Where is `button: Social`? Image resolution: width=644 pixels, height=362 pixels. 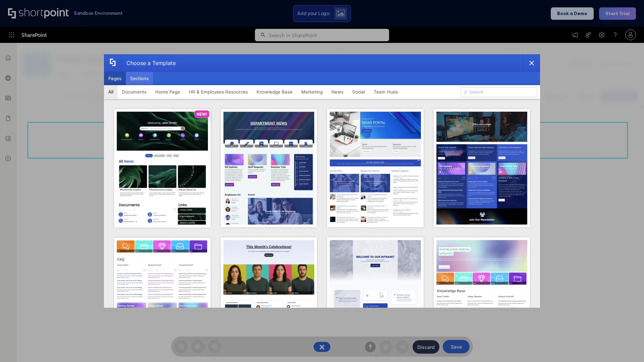
button: Social is located at coordinates (358, 92).